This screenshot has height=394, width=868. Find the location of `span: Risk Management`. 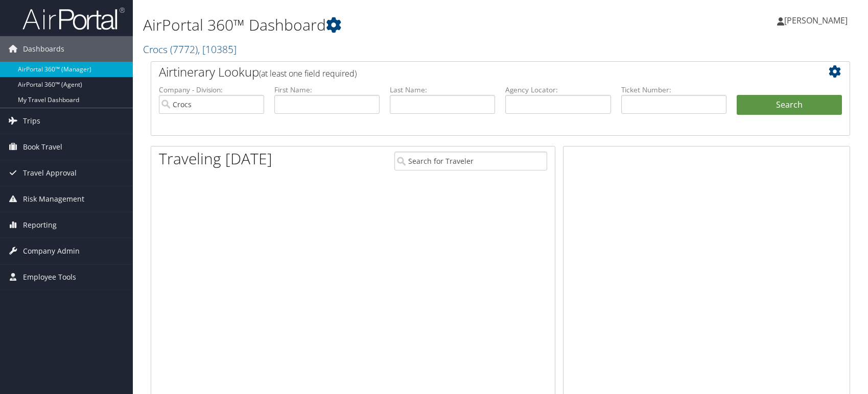

span: Risk Management is located at coordinates (54, 199).